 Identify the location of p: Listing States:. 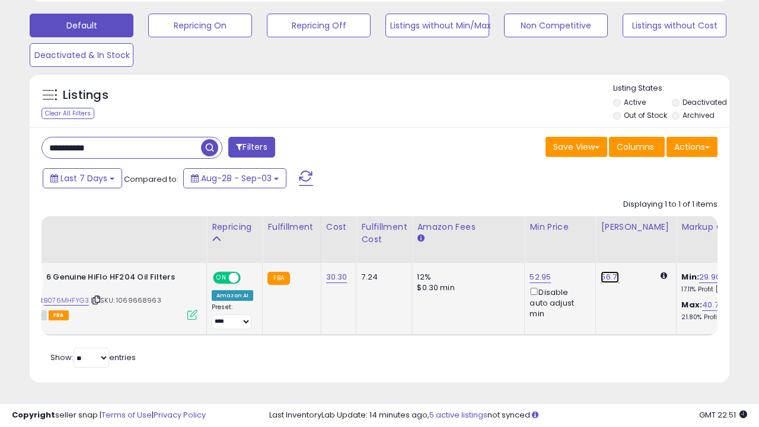
(671, 88).